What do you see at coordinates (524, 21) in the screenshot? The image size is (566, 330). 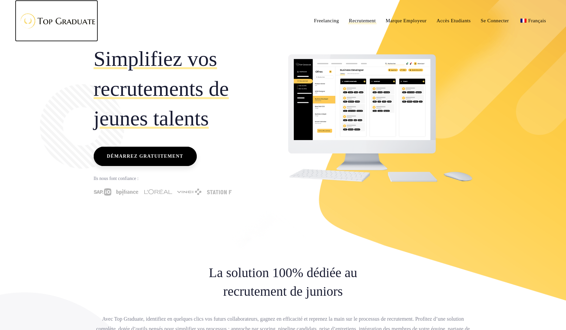 I see `img: Français` at bounding box center [524, 21].